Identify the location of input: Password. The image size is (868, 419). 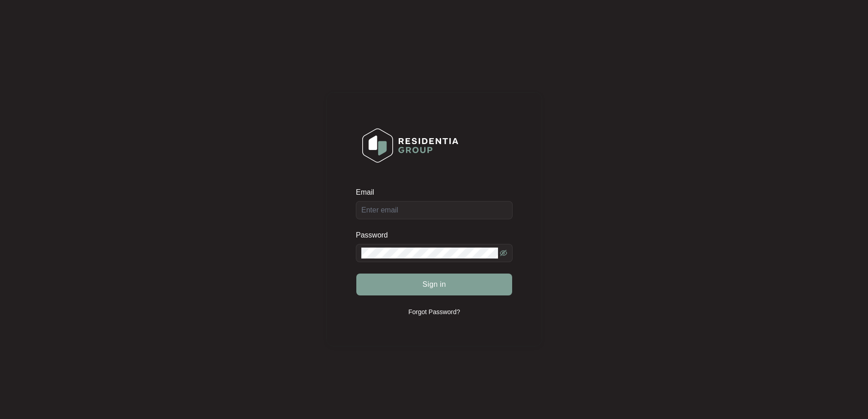
(429, 253).